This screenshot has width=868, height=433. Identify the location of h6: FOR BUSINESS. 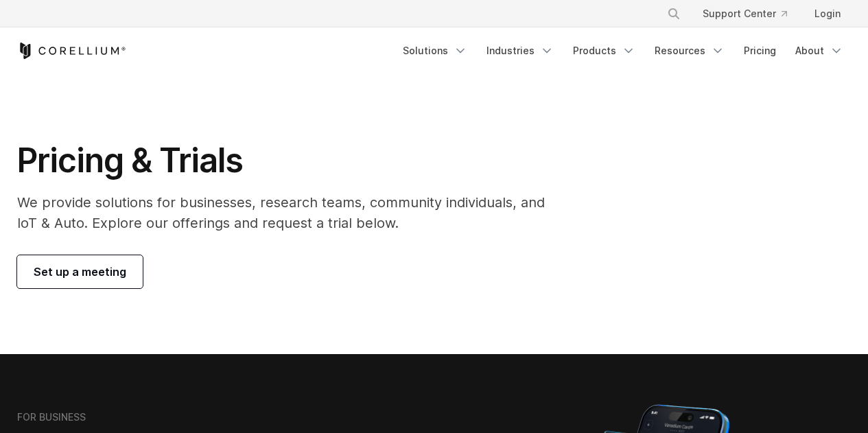
(52, 417).